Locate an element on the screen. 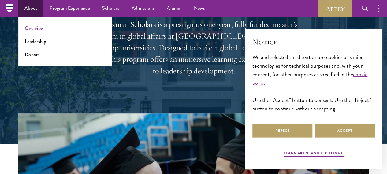 The image size is (387, 174). h2: Notice is located at coordinates (314, 42).